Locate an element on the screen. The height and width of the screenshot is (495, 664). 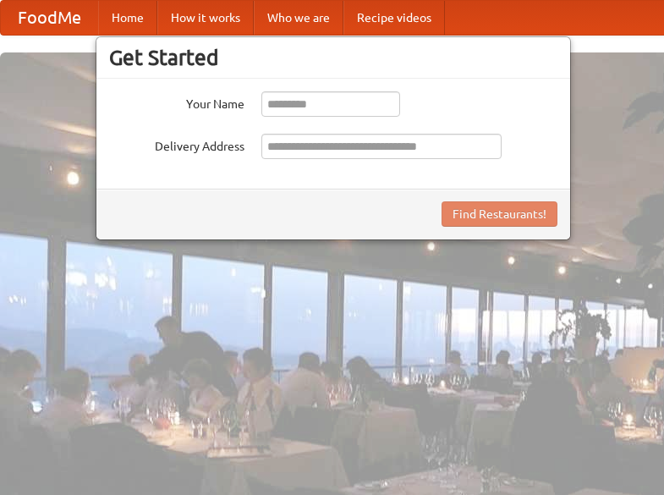
a: How it works is located at coordinates (206, 18).